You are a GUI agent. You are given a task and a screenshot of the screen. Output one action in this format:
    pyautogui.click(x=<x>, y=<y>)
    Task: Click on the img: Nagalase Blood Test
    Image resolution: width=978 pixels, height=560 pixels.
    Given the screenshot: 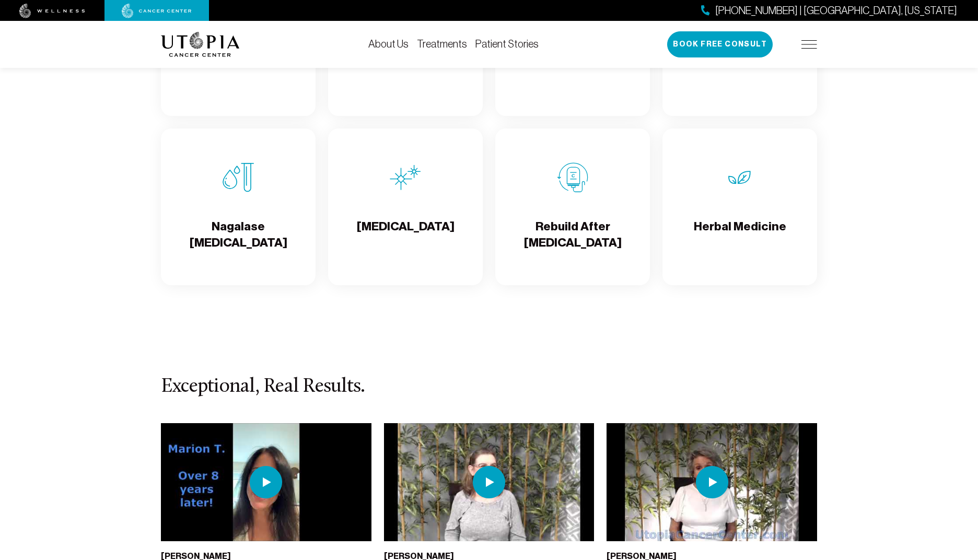 What is the action you would take?
    pyautogui.click(x=238, y=178)
    